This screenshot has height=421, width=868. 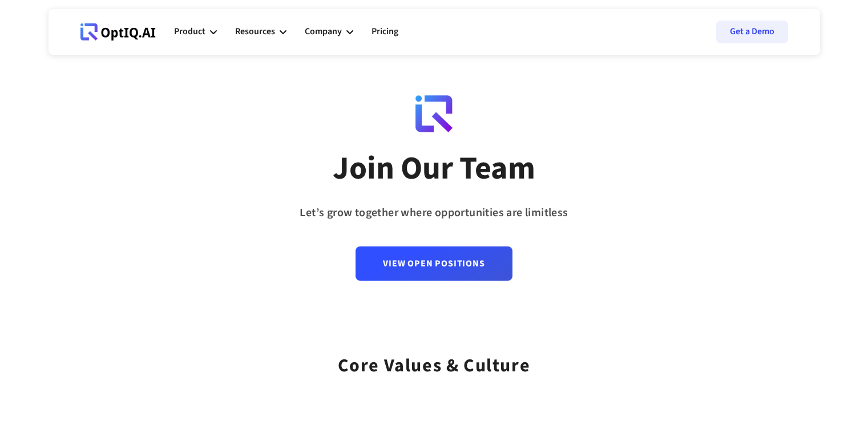 What do you see at coordinates (118, 32) in the screenshot?
I see `a: Webflow Homepage` at bounding box center [118, 32].